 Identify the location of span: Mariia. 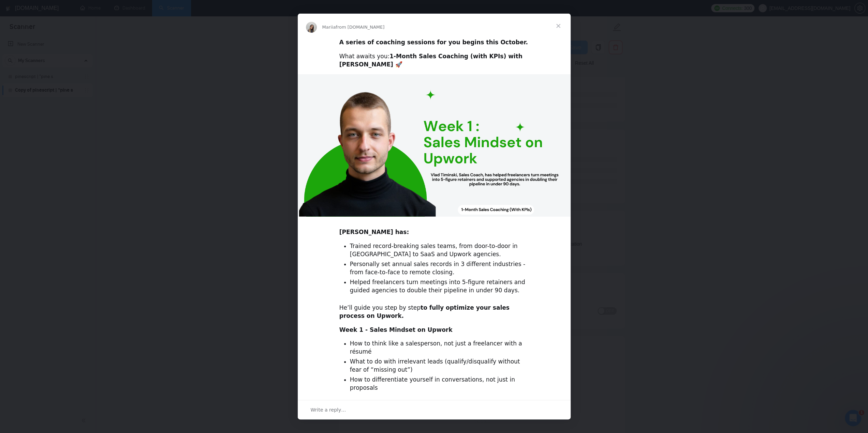
(329, 27).